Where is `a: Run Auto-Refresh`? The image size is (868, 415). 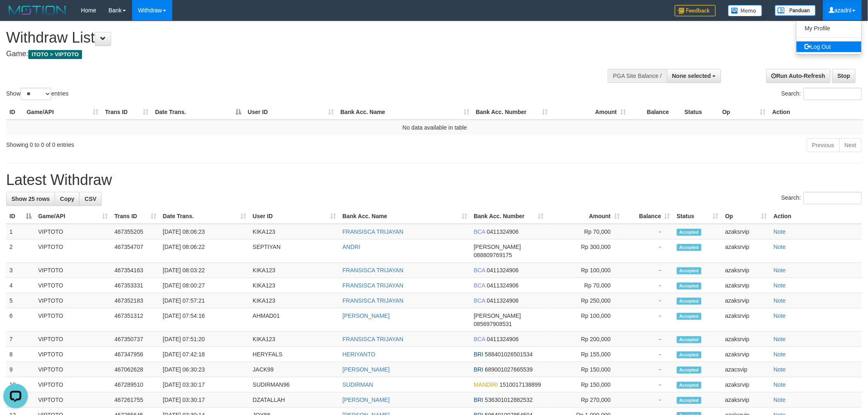
a: Run Auto-Refresh is located at coordinates (798, 76).